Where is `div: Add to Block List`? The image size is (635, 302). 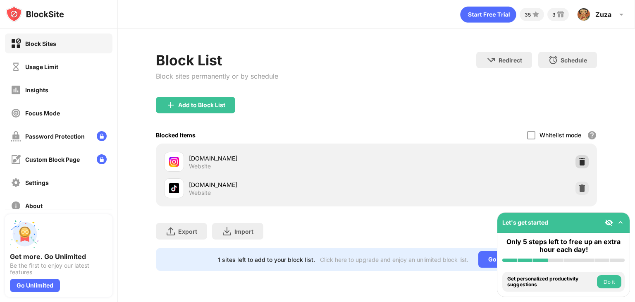
div: Add to Block List is located at coordinates (202, 105).